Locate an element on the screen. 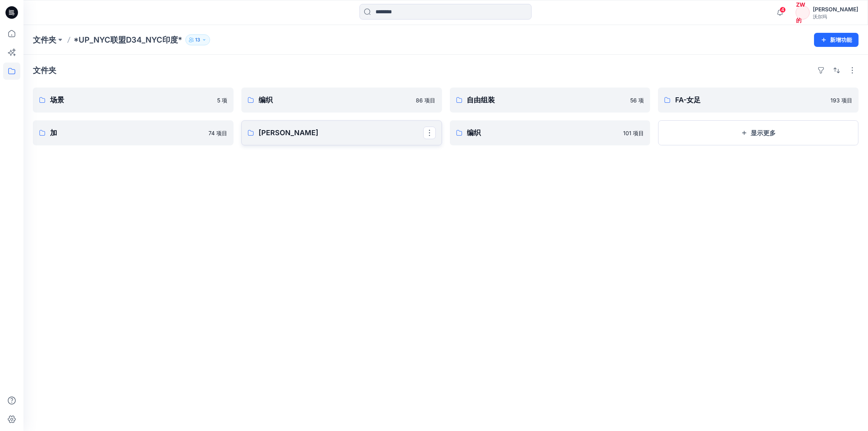 The height and width of the screenshot is (431, 868). a: 加74 项目 is located at coordinates (133, 133).